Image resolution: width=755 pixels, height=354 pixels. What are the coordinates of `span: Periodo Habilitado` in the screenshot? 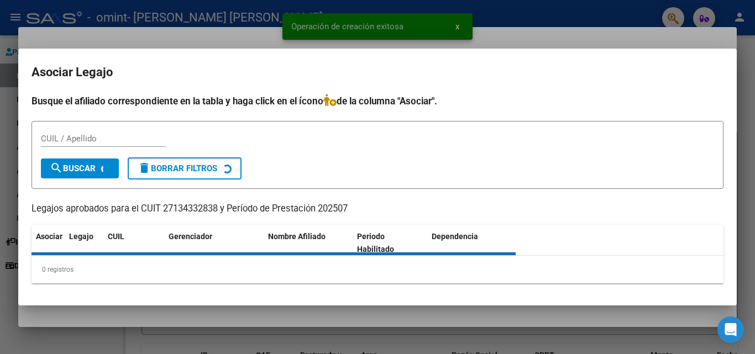 It's located at (375, 243).